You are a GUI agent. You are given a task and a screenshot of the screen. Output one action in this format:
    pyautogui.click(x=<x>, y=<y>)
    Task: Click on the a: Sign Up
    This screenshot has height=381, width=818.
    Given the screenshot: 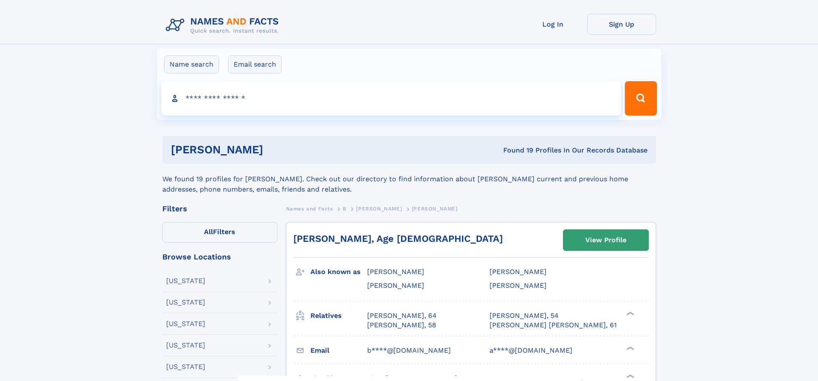 What is the action you would take?
    pyautogui.click(x=622, y=24)
    